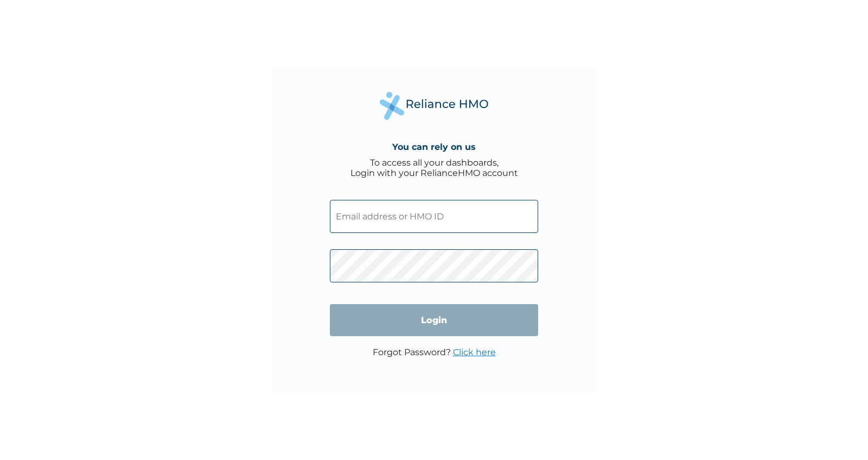 This screenshot has width=868, height=460. Describe the element at coordinates (434, 168) in the screenshot. I see `div: To access all your dashboards, Login with your RelianceHMO account` at that location.